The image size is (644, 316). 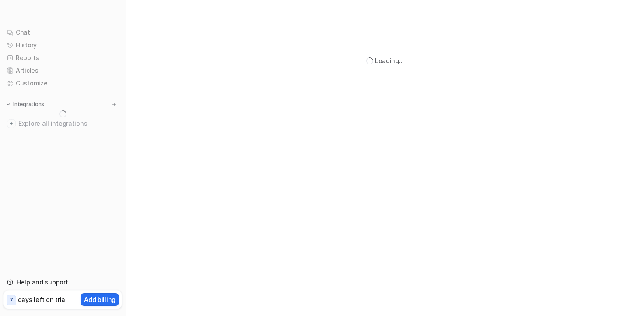 I want to click on p: Integrations, so click(x=28, y=105).